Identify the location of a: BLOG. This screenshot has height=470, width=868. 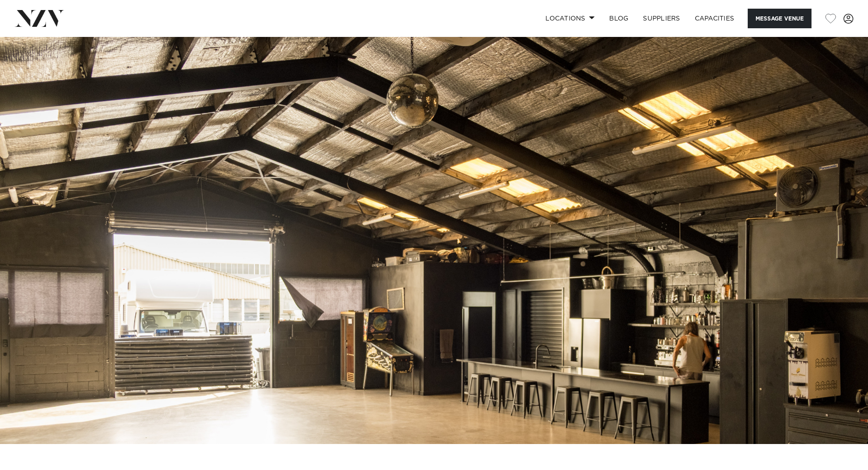
(619, 19).